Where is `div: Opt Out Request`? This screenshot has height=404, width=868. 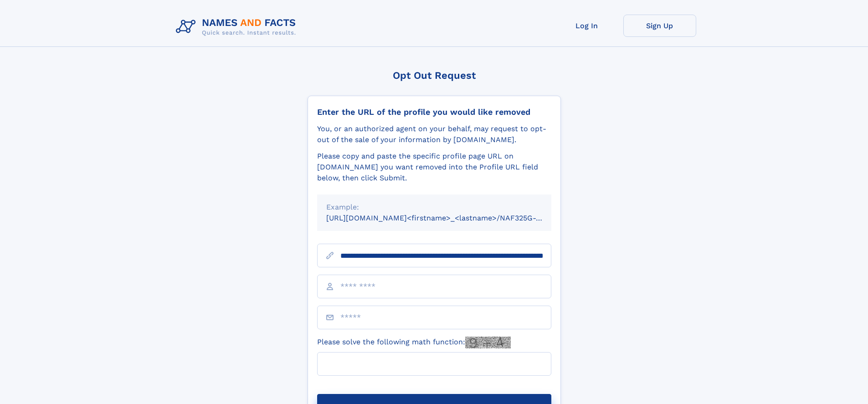
div: Opt Out Request is located at coordinates (434, 75).